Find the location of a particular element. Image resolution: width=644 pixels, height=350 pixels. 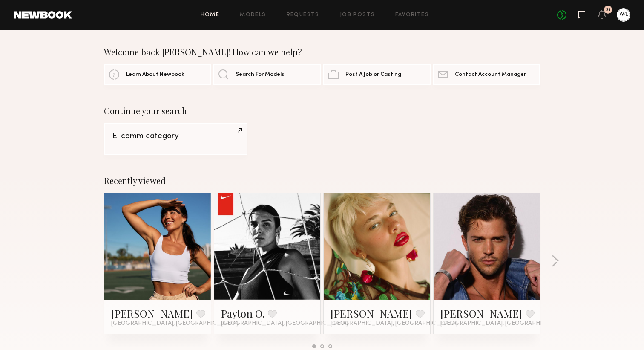

a: Job Posts is located at coordinates (357, 15).